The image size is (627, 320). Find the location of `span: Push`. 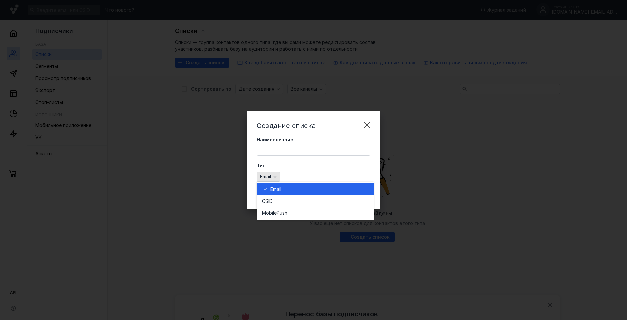

span: Push is located at coordinates (282, 213).